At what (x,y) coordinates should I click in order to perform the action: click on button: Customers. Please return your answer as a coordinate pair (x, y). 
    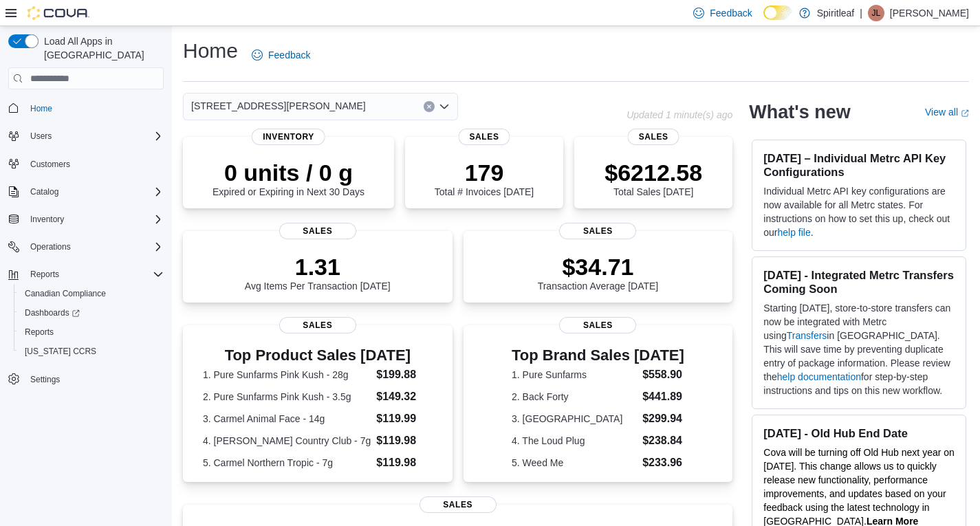
    Looking at the image, I should click on (86, 163).